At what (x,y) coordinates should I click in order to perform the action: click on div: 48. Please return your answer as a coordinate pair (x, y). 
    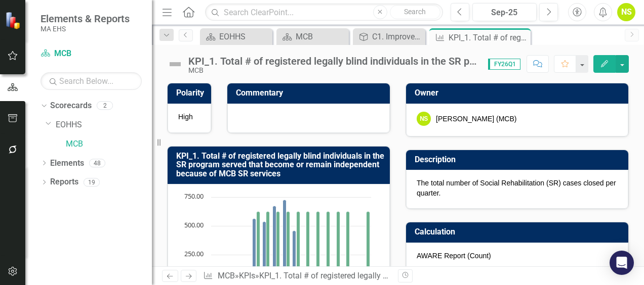
    Looking at the image, I should click on (97, 163).